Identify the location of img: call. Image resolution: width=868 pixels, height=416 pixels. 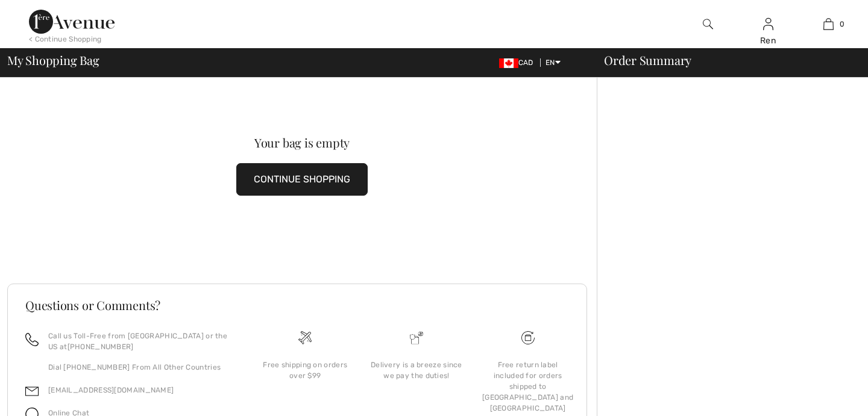
(32, 339).